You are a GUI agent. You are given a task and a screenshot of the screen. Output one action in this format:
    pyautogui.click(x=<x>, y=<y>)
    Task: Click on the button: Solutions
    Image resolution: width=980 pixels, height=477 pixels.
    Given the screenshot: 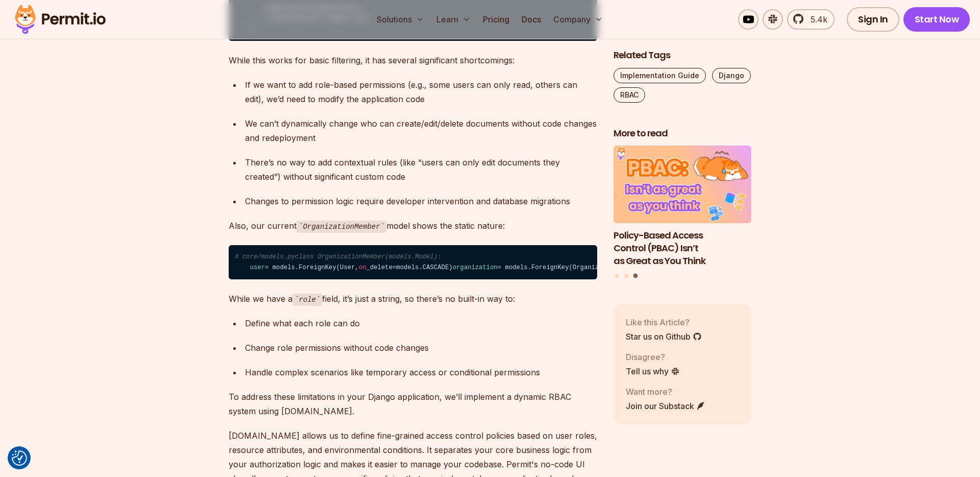 What is the action you would take?
    pyautogui.click(x=400, y=19)
    